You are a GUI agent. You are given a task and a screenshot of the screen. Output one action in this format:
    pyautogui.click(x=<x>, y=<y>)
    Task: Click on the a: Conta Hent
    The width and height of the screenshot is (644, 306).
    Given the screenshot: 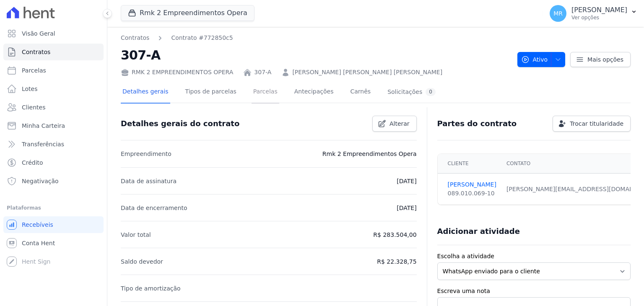 What is the action you would take?
    pyautogui.click(x=53, y=243)
    